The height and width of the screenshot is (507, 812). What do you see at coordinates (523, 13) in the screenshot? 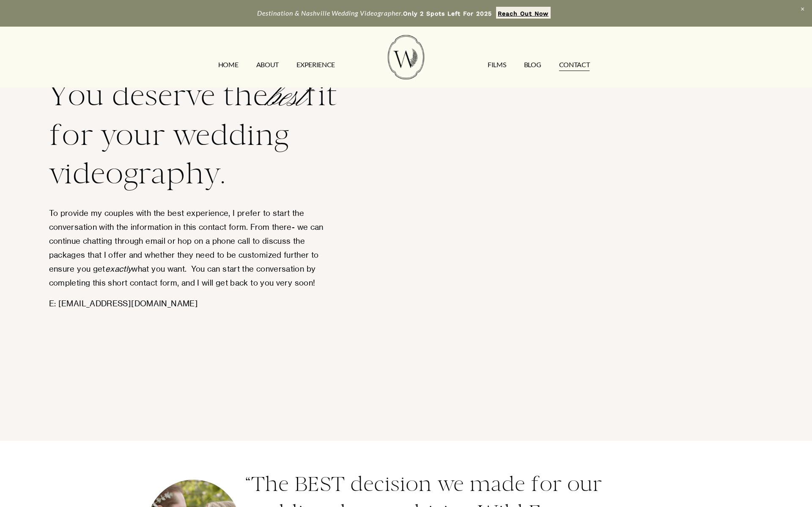
I see `a: Reach Out Now` at bounding box center [523, 13].